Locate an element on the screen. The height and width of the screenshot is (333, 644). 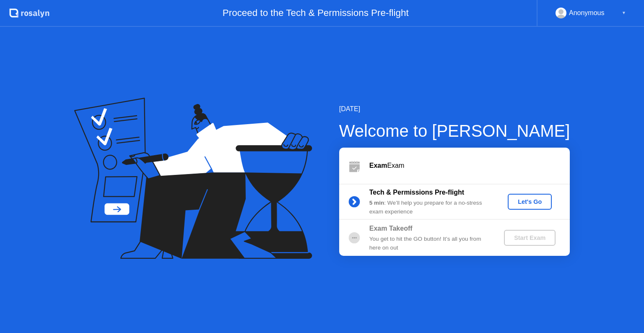
div: Start Exam is located at coordinates (530, 238).